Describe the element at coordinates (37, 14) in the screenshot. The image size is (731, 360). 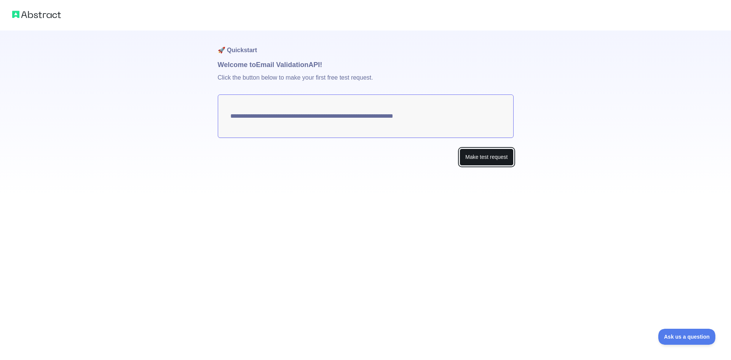
I see `img: Abstract logo` at that location.